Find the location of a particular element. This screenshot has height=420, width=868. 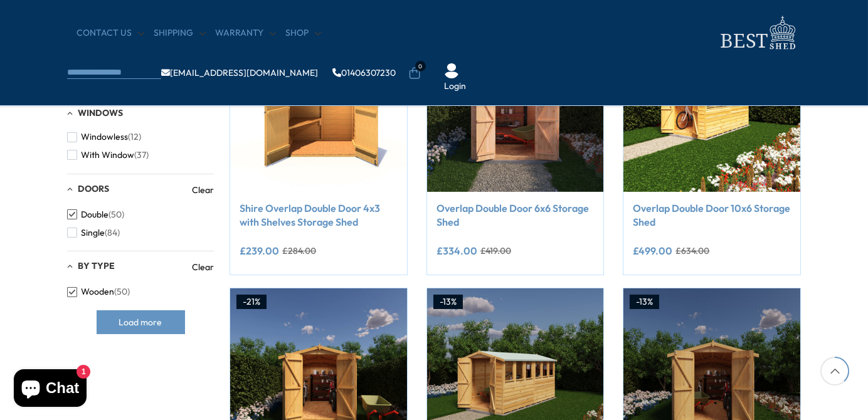

inbox-online-store-chat: Shopify online store chat is located at coordinates (50, 389).